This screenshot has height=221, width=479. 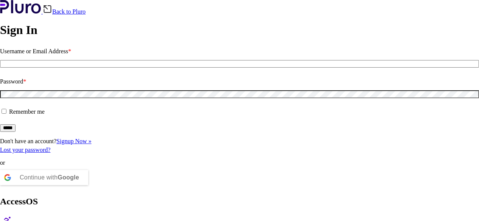 What do you see at coordinates (49, 178) in the screenshot?
I see `div: Continue with` at bounding box center [49, 178].